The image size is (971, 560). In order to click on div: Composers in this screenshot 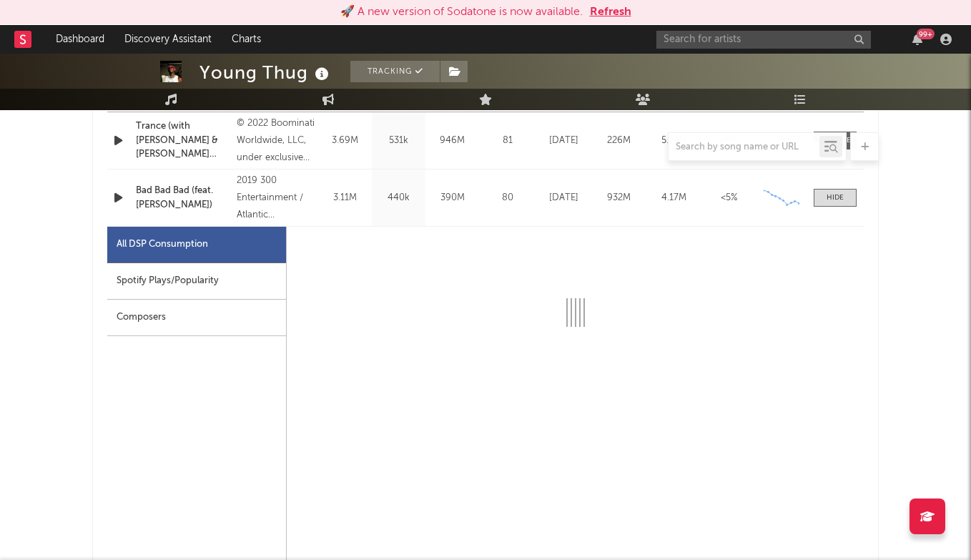, I will do `click(196, 318)`.